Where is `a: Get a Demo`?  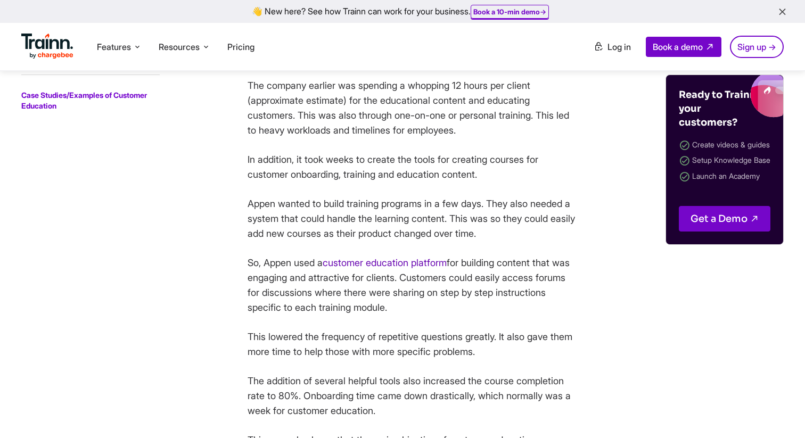 a: Get a Demo is located at coordinates (725, 219).